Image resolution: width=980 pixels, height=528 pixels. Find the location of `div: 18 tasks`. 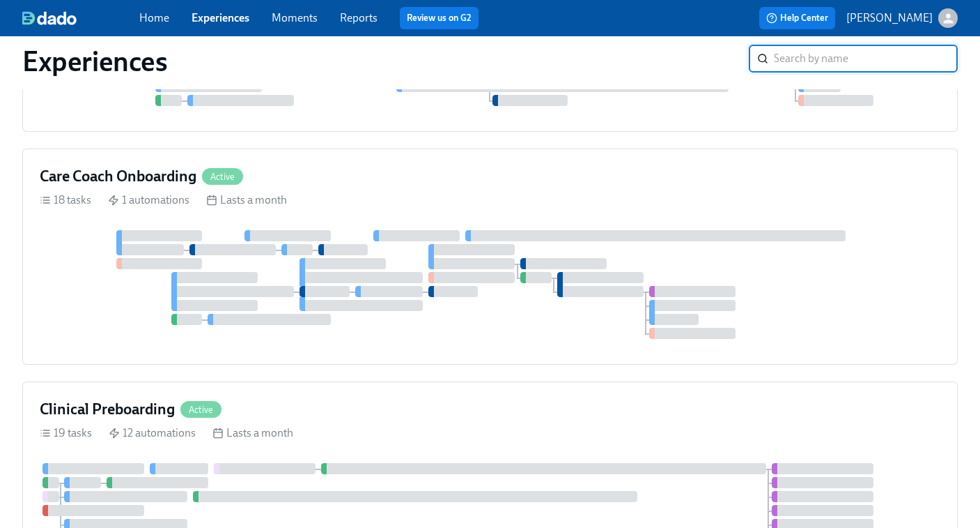

div: 18 tasks is located at coordinates (66, 200).